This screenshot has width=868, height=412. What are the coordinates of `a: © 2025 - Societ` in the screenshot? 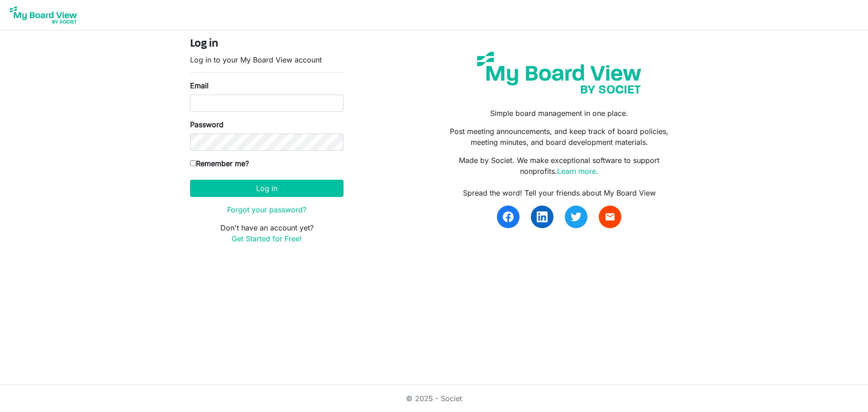 It's located at (434, 399).